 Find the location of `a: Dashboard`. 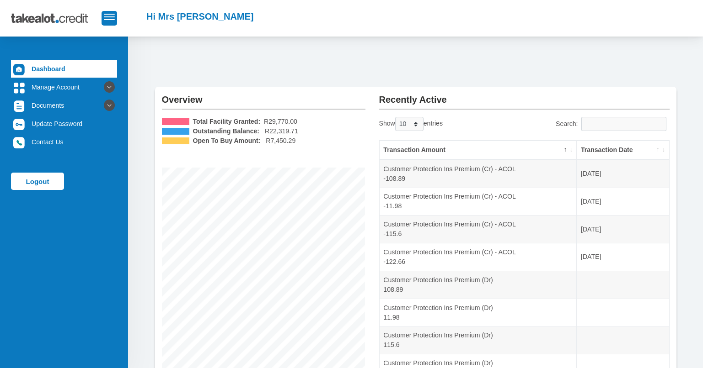

a: Dashboard is located at coordinates (64, 69).